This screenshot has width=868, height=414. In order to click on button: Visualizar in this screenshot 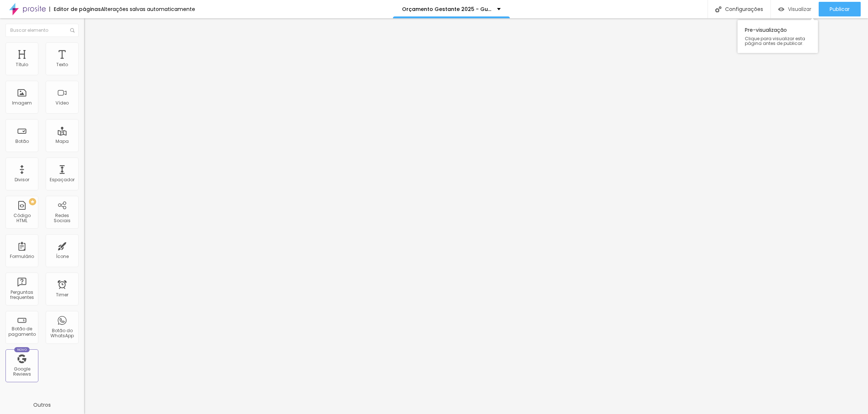, I will do `click(795, 9)`.